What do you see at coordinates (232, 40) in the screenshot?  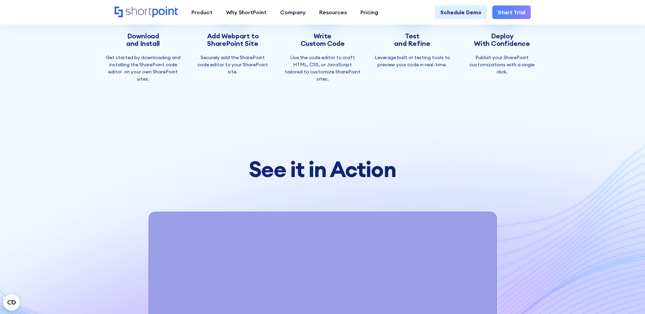 I see `h3: Add Webpart to SharePoint Site` at bounding box center [232, 40].